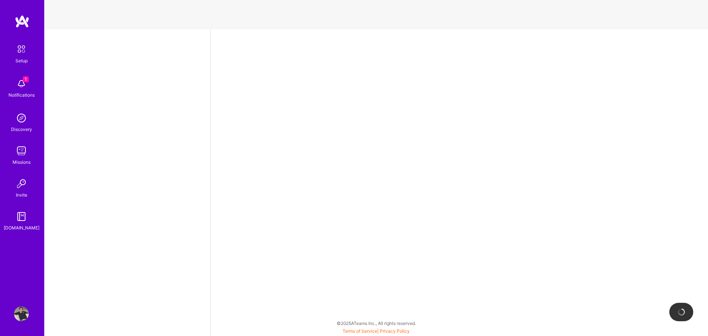 Image resolution: width=708 pixels, height=336 pixels. What do you see at coordinates (21, 129) in the screenshot?
I see `div: Discovery` at bounding box center [21, 129].